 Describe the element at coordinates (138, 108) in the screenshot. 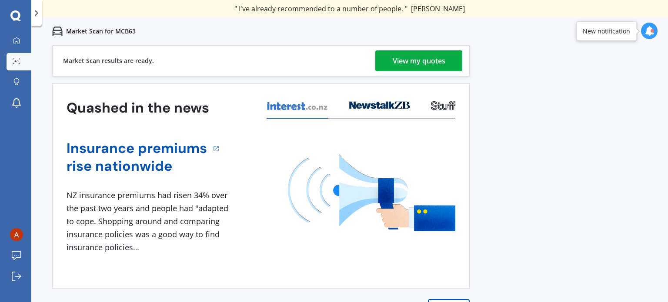

I see `h3: Quashed in the news` at that location.